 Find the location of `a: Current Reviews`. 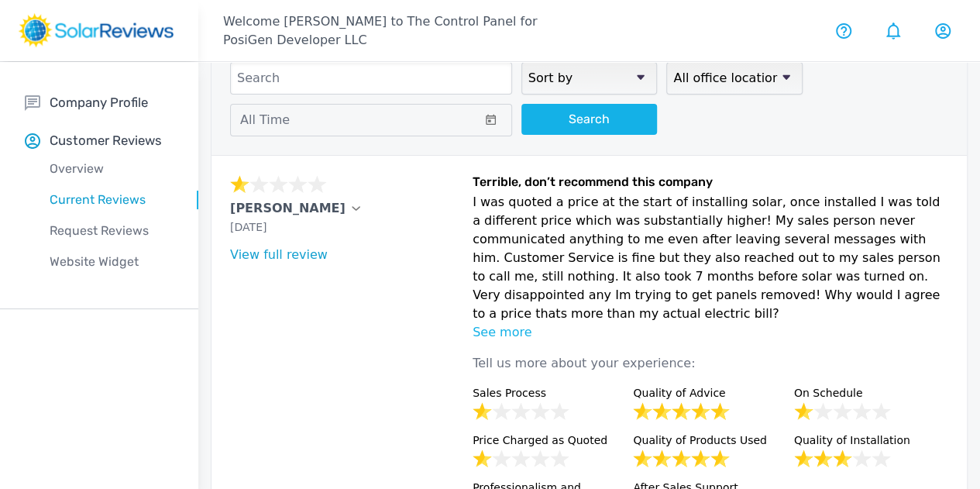

a: Current Reviews is located at coordinates (112, 200).